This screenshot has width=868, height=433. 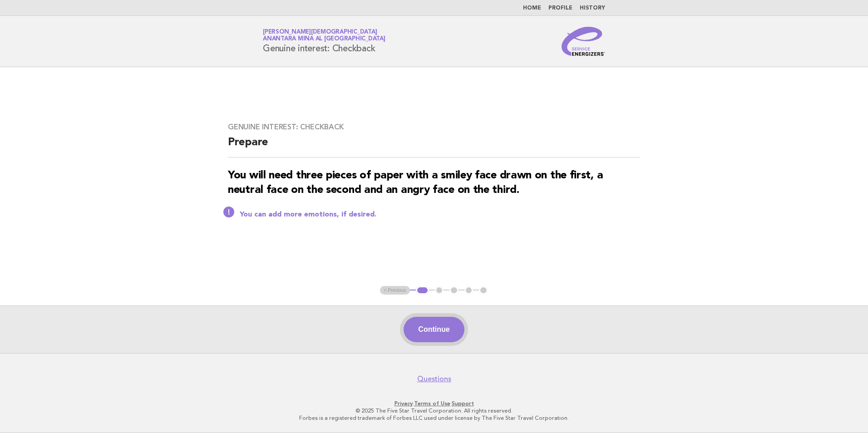 What do you see at coordinates (463, 404) in the screenshot?
I see `a: Support` at bounding box center [463, 404].